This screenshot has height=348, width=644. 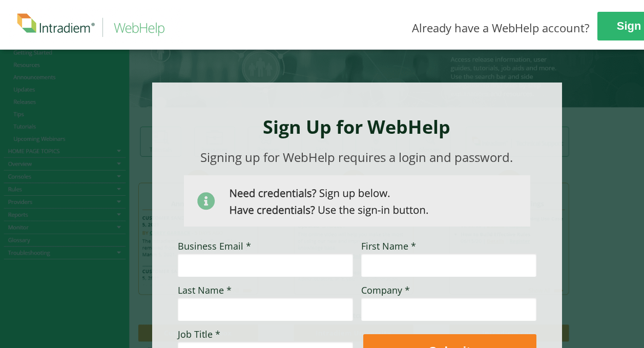 I want to click on span: First Name *, so click(x=388, y=246).